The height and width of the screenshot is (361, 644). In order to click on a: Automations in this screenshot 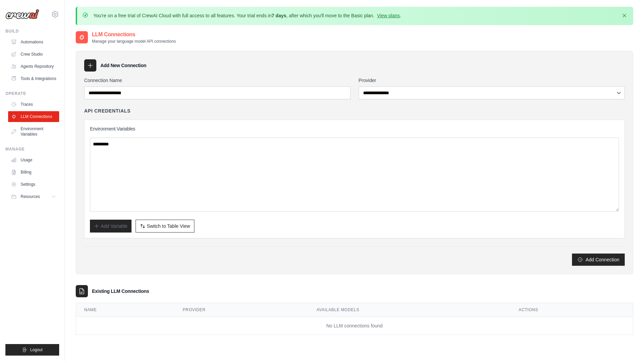, I will do `click(33, 42)`.